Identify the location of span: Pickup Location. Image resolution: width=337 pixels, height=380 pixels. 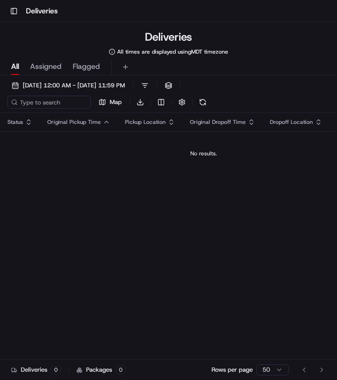
(145, 122).